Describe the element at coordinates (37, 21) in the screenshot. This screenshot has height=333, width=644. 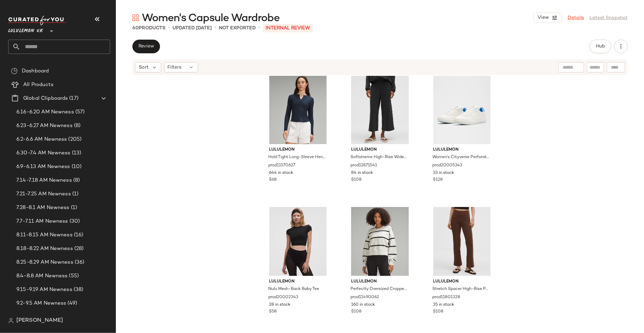
I see `img: cfy_white_logo.C9jOOHJF.svg` at that location.